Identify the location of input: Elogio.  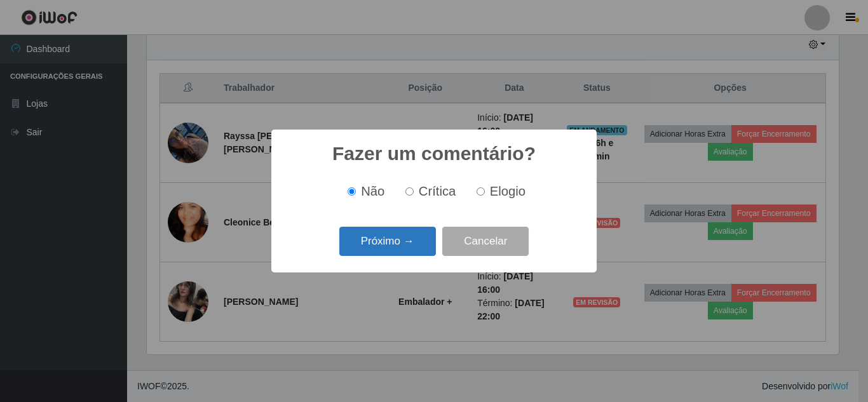
(480, 191).